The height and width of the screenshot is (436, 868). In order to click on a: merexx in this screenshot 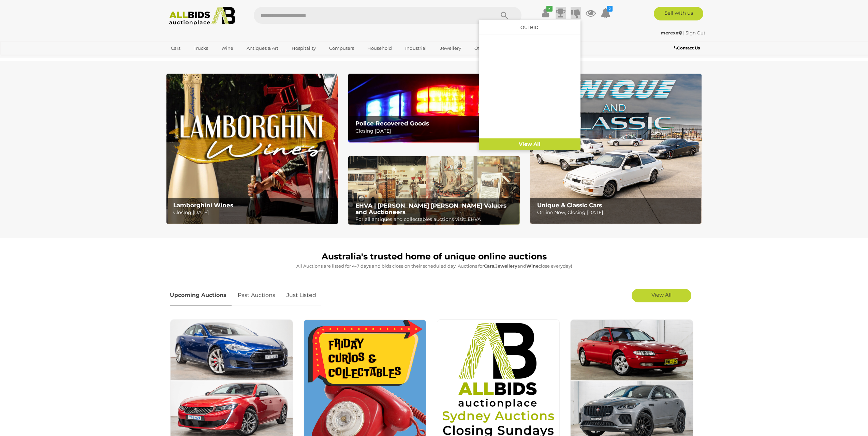, I will do `click(672, 33)`.